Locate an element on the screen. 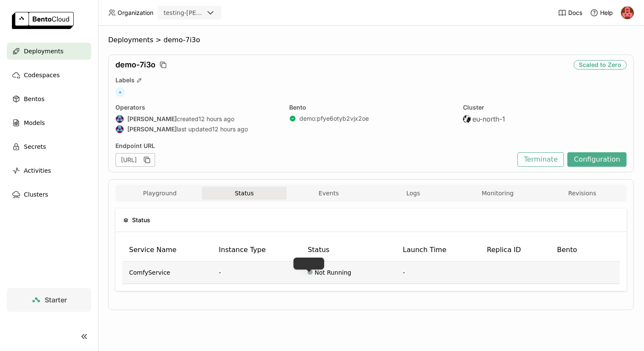 The height and width of the screenshot is (351, 644). button: Playground is located at coordinates (160, 193).